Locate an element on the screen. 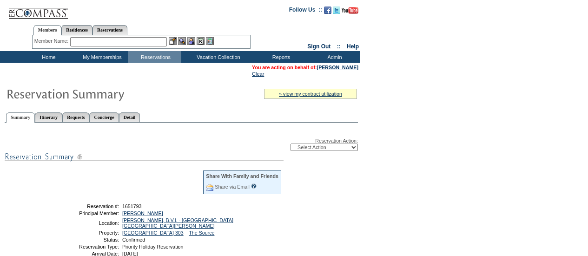  span: You are acting on behalf of: is located at coordinates (305, 67).